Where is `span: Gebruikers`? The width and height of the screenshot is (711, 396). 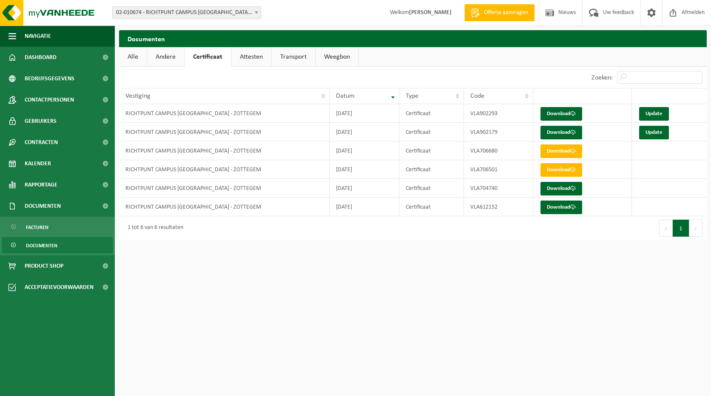 span: Gebruikers is located at coordinates (40, 121).